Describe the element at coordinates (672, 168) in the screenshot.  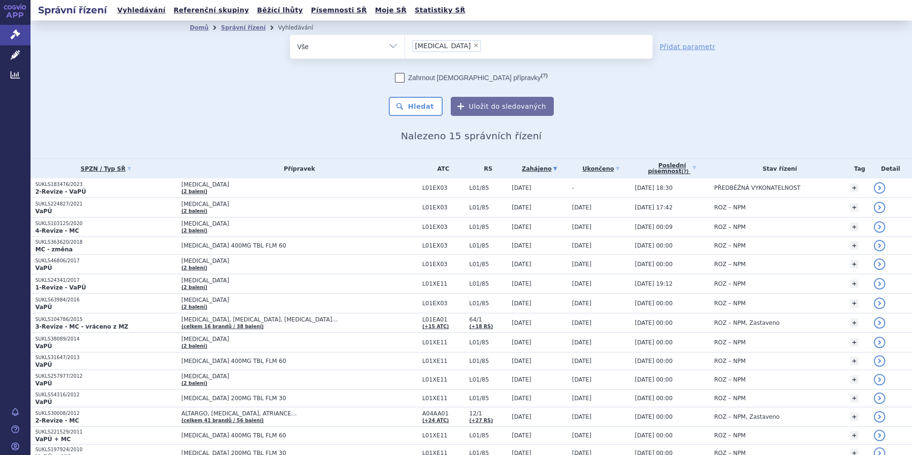
I see `a: Poslednípísemnost(?)` at that location.